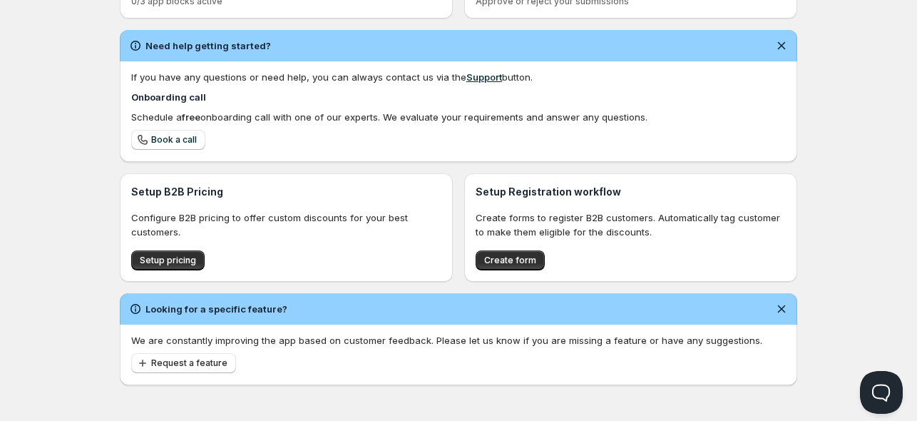 The width and height of the screenshot is (917, 421). I want to click on h3: Setup Registration workflow, so click(630, 192).